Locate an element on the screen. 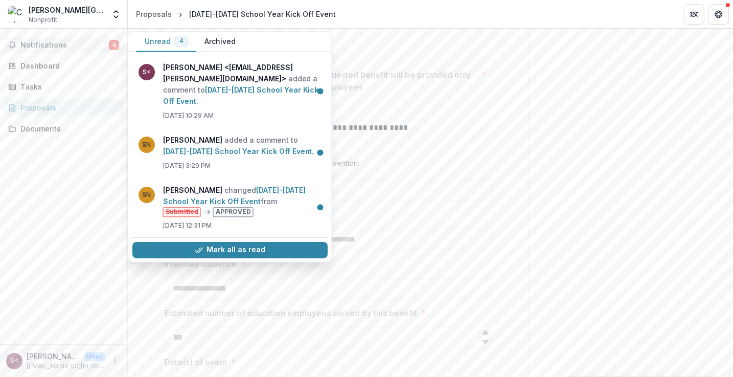 Image resolution: width=733 pixels, height=377 pixels. span: Notifications is located at coordinates (64, 45).